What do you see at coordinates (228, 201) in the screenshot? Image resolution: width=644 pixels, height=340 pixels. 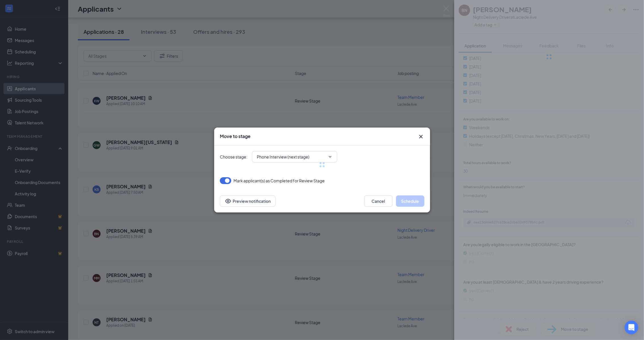 I see `svg: Eye` at bounding box center [228, 201].